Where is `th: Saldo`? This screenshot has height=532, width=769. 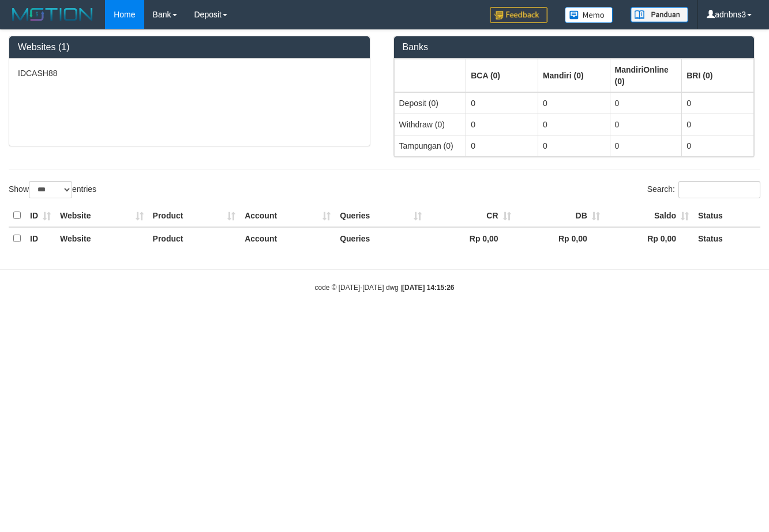
th: Saldo is located at coordinates (649, 216).